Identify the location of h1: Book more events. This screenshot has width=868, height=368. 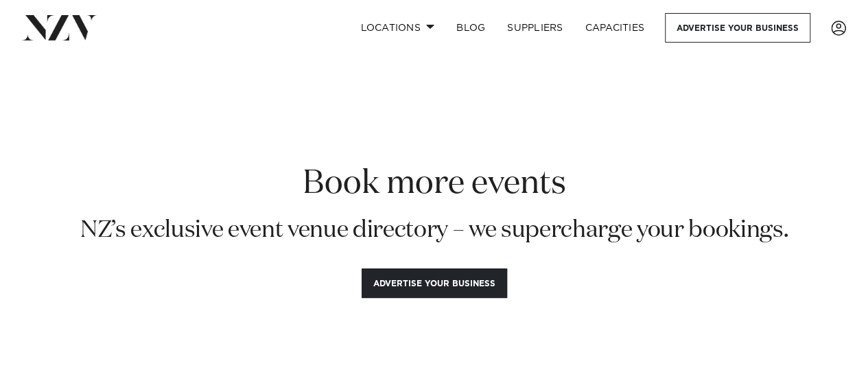
(434, 184).